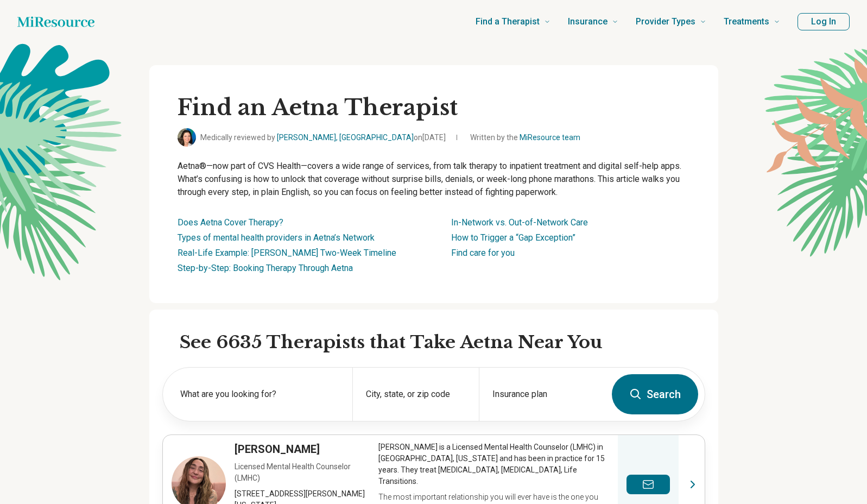  Describe the element at coordinates (56, 22) in the screenshot. I see `a: Home page` at that location.